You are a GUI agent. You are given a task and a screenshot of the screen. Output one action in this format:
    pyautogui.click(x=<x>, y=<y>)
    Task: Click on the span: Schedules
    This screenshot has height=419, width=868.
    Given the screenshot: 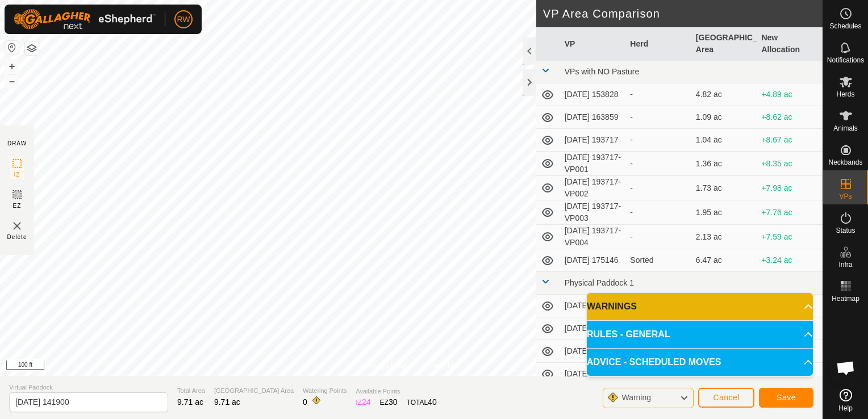 What is the action you would take?
    pyautogui.click(x=845, y=26)
    